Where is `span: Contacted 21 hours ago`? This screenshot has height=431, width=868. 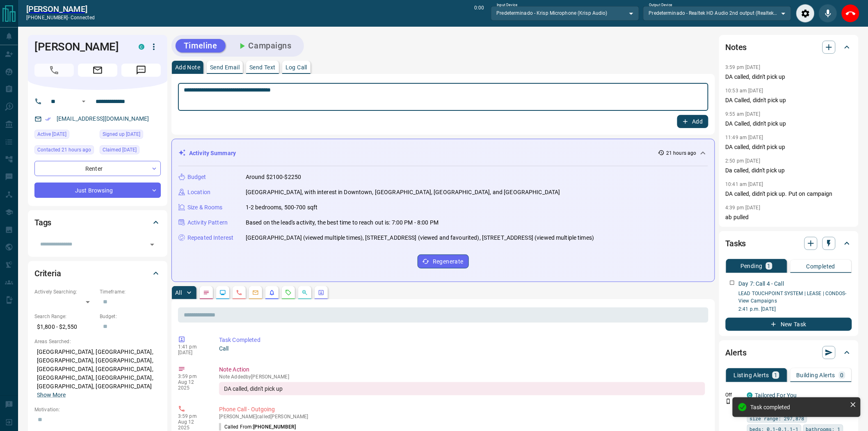
span: Contacted 21 hours ago is located at coordinates (64, 150).